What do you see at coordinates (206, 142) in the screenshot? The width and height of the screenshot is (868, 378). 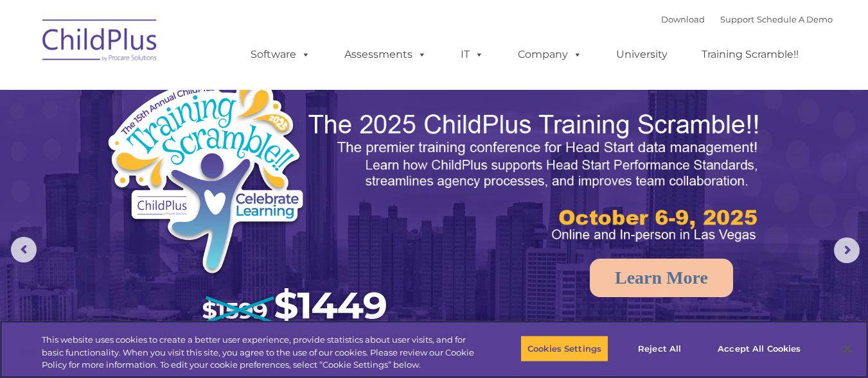 I see `span: Phone number` at bounding box center [206, 142].